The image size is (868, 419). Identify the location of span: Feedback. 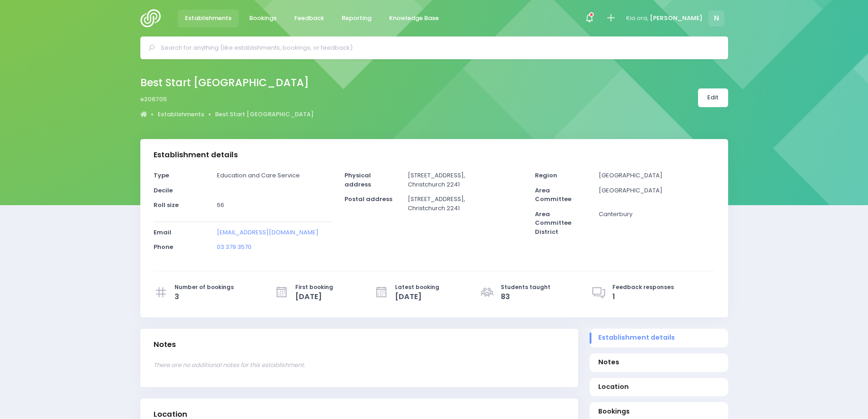
(309, 18).